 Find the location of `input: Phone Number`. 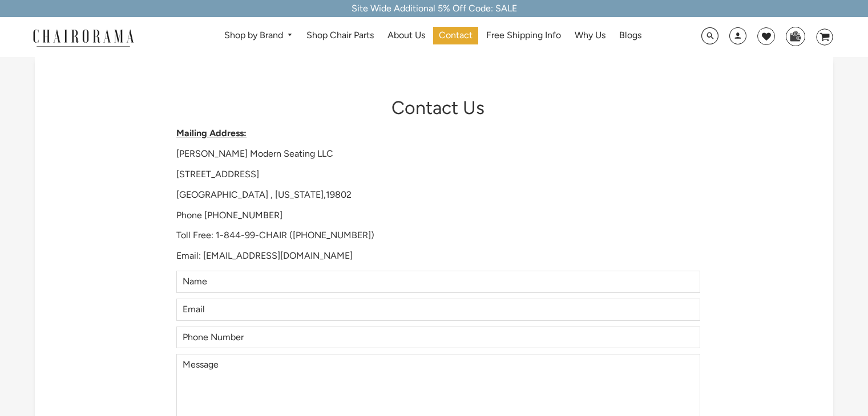

input: Phone Number is located at coordinates (438, 338).